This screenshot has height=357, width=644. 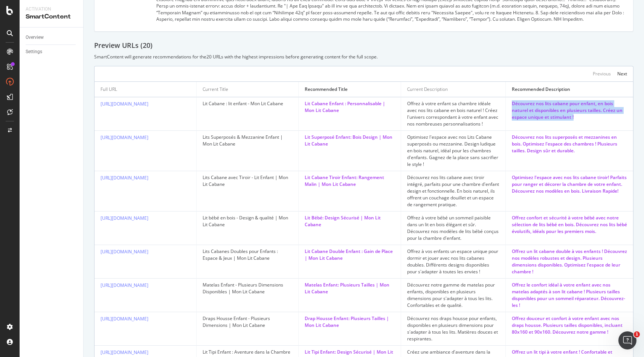 I want to click on div: Matelas Enfant - Plusieurs Dimensions Disponibles | Mon Lit Cabane, so click(x=248, y=288).